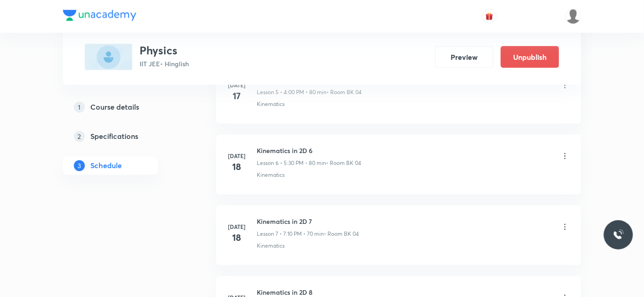 The width and height of the screenshot is (644, 297). What do you see at coordinates (292, 163) in the screenshot?
I see `p: Lesson 6 • 5:30 PM • 80 min` at bounding box center [292, 163].